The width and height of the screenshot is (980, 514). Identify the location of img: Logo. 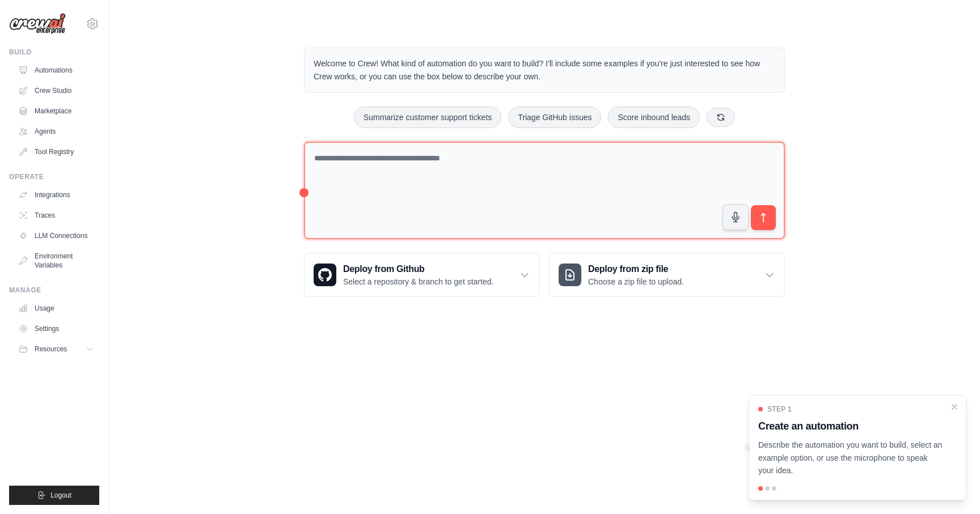
(37, 24).